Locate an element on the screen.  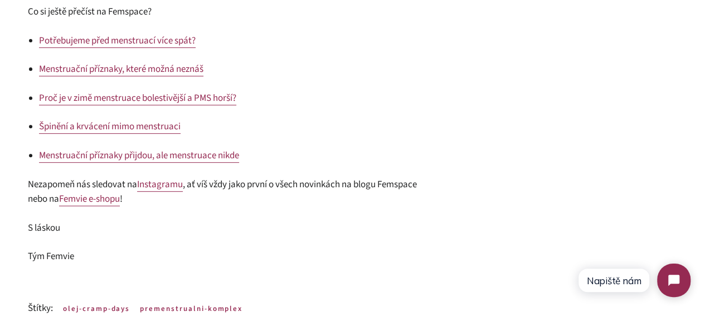
span: Proč je v zimě menstruace bolestivější a PMS horší? is located at coordinates (138, 98).